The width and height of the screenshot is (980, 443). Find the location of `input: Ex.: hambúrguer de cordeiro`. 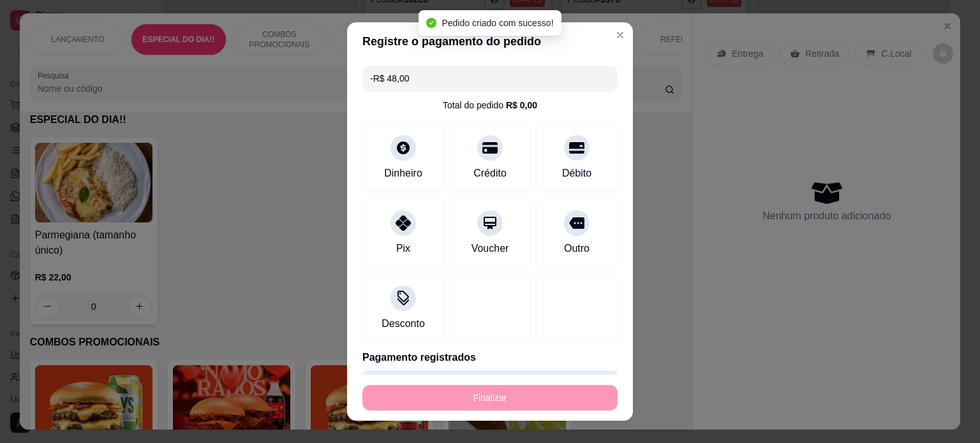

input: Ex.: hambúrguer de cordeiro is located at coordinates (490, 79).